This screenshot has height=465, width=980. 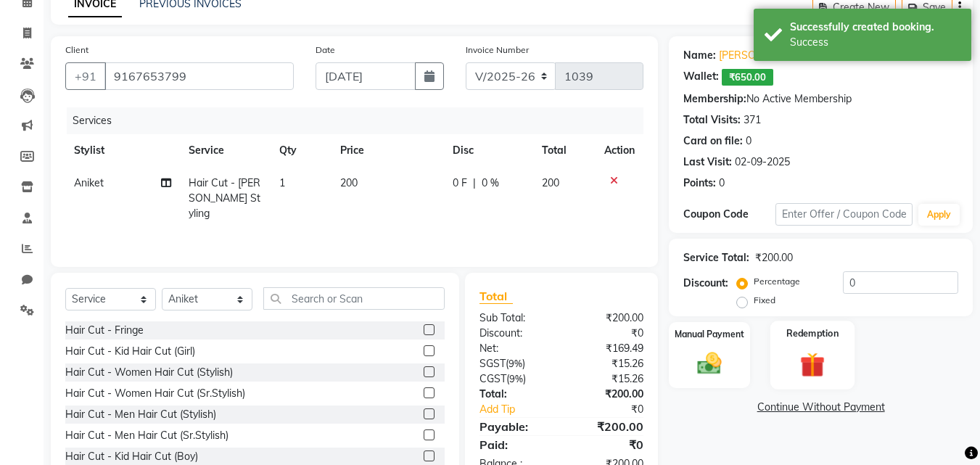 What do you see at coordinates (619, 150) in the screenshot?
I see `th: Action` at bounding box center [619, 150].